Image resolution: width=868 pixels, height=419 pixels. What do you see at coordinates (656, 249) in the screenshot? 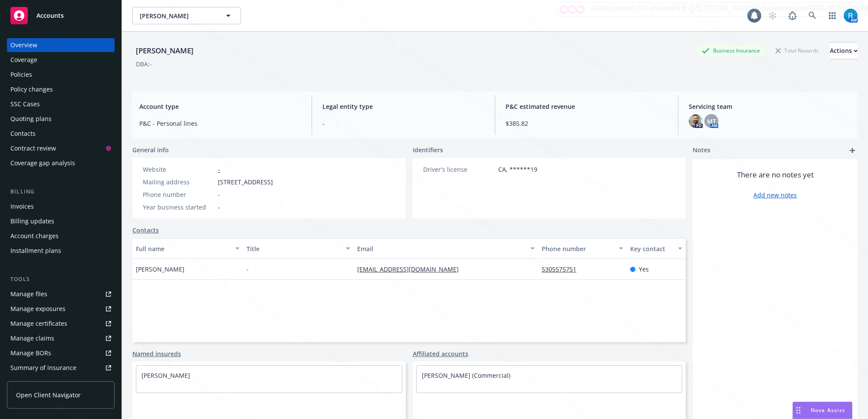
I see `button: Key contact` at bounding box center [656, 249].